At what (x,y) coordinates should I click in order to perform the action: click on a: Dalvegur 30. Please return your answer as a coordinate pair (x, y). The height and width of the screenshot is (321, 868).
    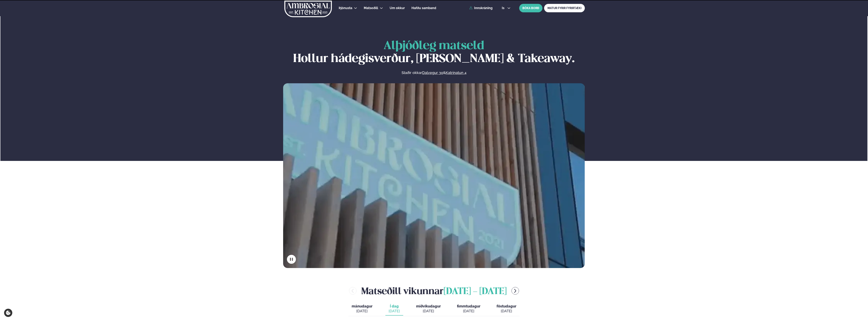
    Looking at the image, I should click on (433, 73).